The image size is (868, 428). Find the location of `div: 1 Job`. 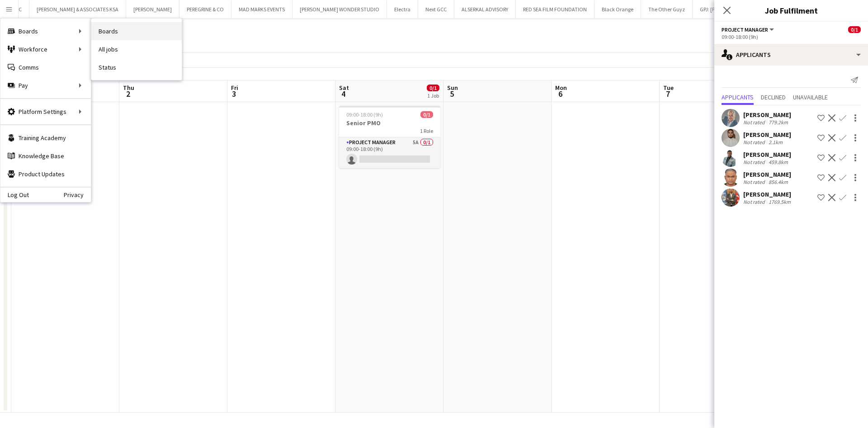

div: 1 Job is located at coordinates (433, 95).